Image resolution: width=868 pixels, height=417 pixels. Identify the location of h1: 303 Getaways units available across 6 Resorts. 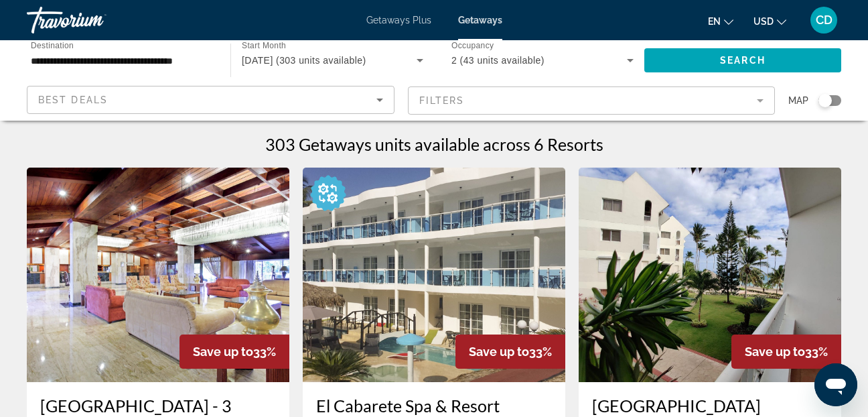
(434, 144).